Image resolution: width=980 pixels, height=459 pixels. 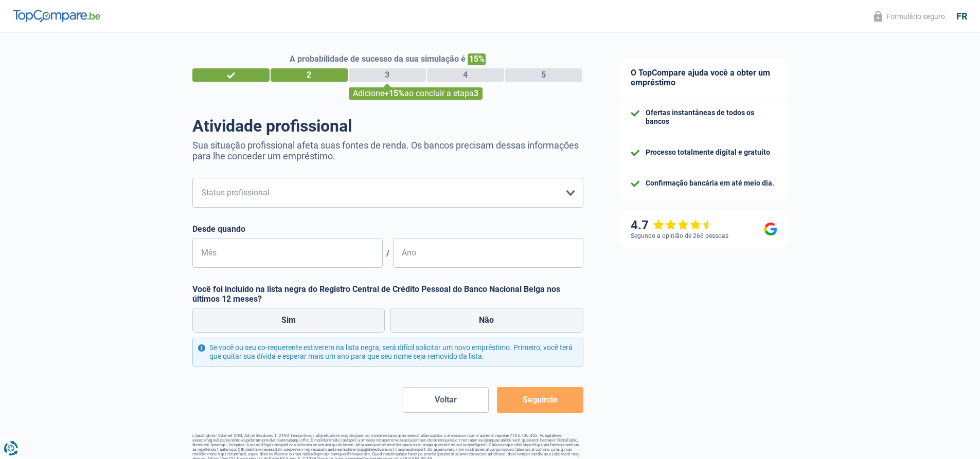 What do you see at coordinates (477, 58) in the screenshot?
I see `font: 15%` at bounding box center [477, 58].